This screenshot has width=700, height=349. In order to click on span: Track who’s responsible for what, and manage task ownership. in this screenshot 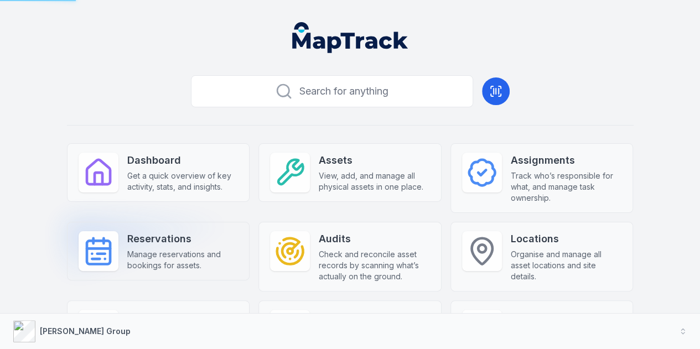, I will do `click(566, 187)`.